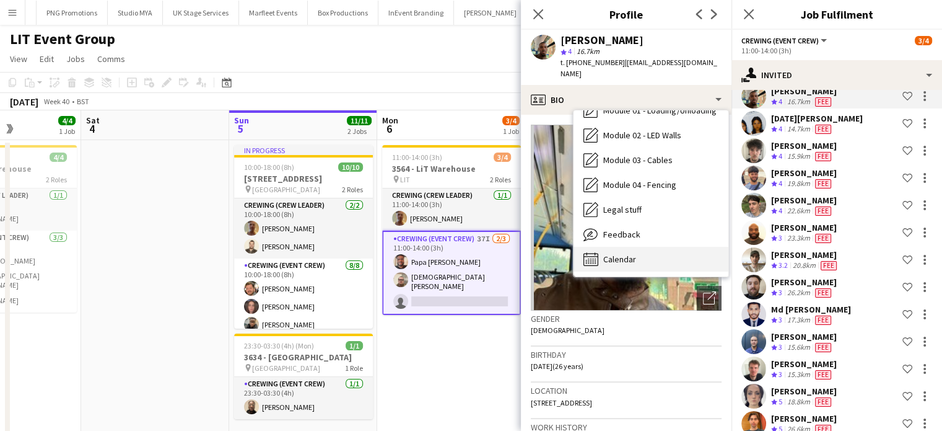  Describe the element at coordinates (651, 185) in the screenshot. I see `div: Module 04 - Fencing` at that location.